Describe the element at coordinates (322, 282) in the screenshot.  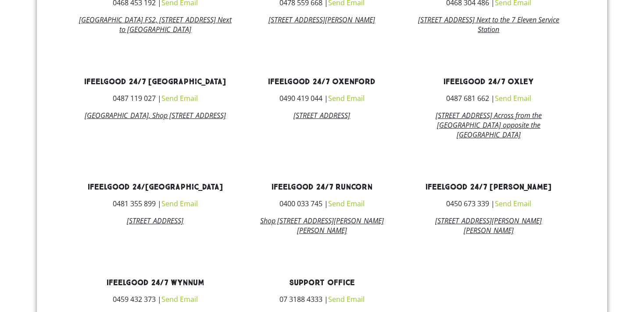
I see `h3: Support Office` at that location.